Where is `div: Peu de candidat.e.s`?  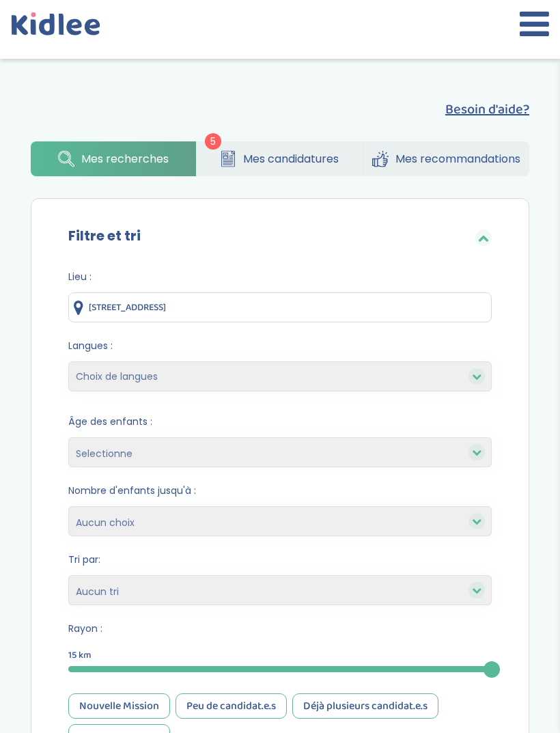 div: Peu de candidat.e.s is located at coordinates (230, 706).